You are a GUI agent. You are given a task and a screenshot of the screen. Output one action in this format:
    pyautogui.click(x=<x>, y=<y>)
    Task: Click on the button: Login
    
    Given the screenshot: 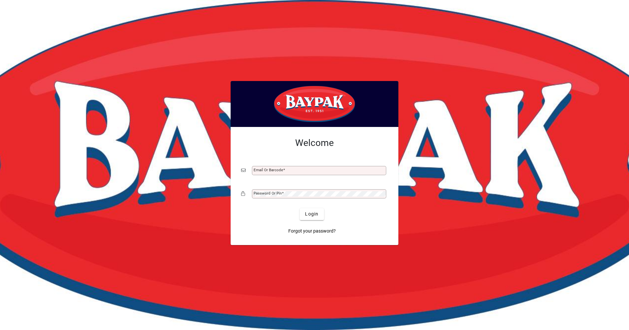 What is the action you would take?
    pyautogui.click(x=312, y=214)
    